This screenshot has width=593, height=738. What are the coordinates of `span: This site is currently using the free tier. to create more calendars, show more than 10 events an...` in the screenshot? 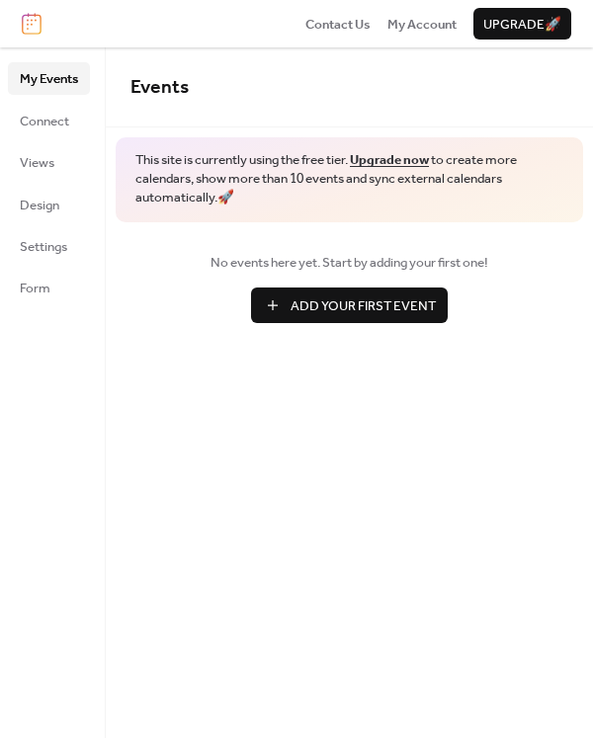 It's located at (349, 179).